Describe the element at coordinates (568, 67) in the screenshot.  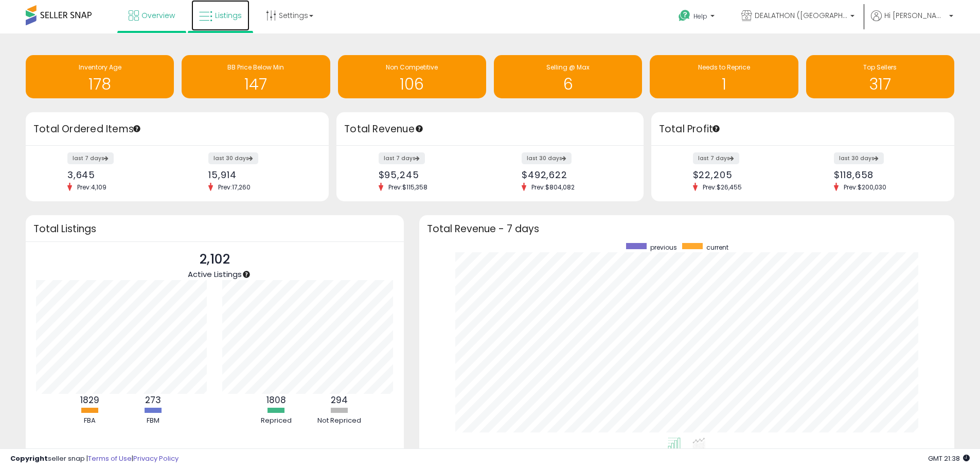
I see `span: Selling @ Max` at that location.